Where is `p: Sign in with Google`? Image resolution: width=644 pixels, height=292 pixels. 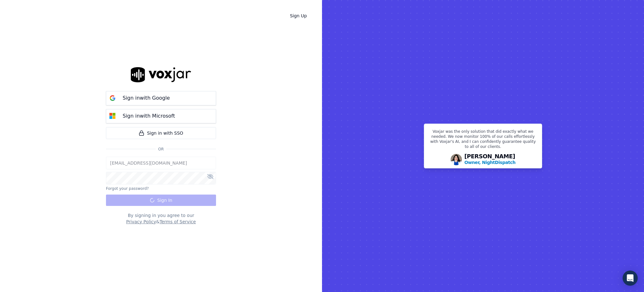
p: Sign in with Google is located at coordinates (146, 98).